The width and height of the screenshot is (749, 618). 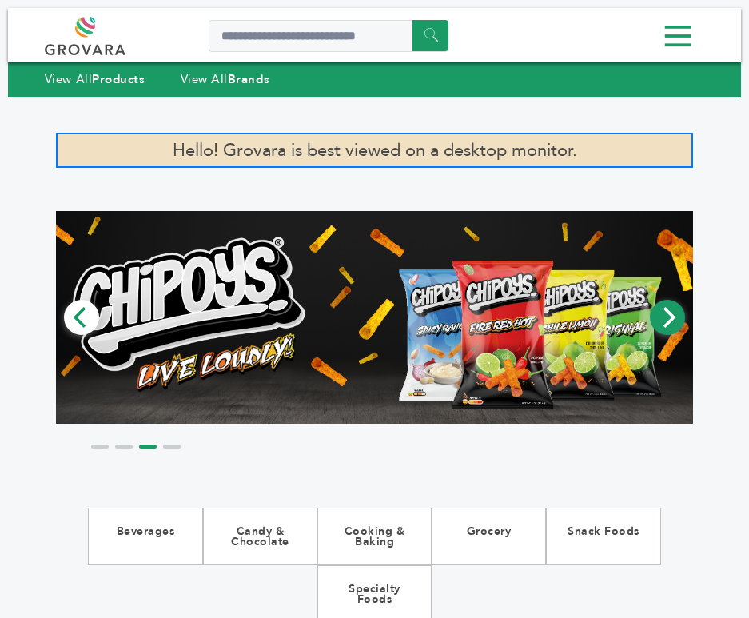 I want to click on p: Hello! Grovara is best viewed on a desktop monitor., so click(x=374, y=150).